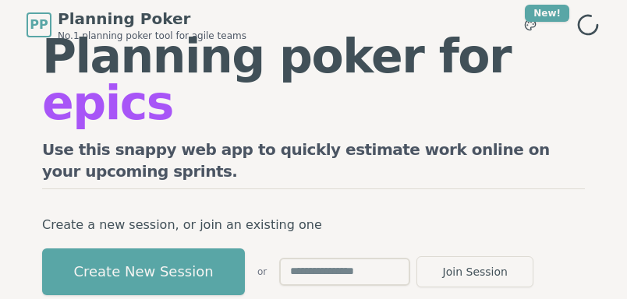 This screenshot has height=299, width=627. What do you see at coordinates (475, 272) in the screenshot?
I see `button: Join Session` at bounding box center [475, 272].